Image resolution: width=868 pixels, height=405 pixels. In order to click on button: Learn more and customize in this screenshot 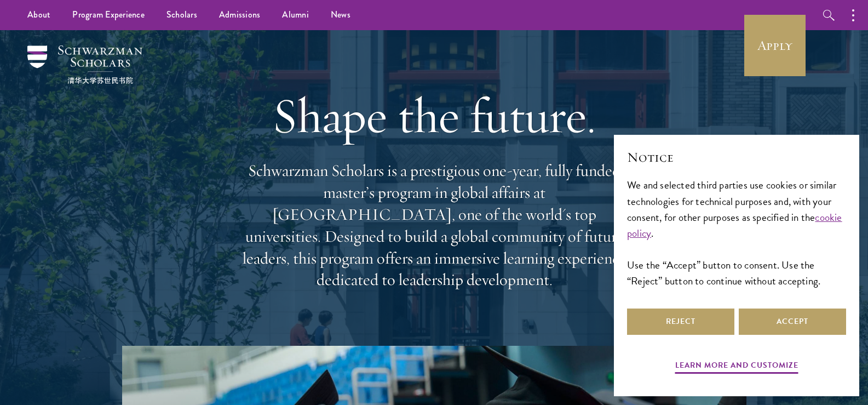, I will do `click(737, 367)`.